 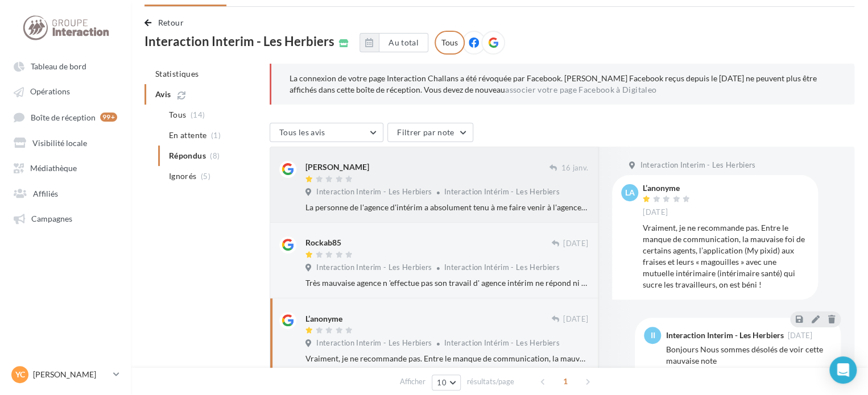 I want to click on span: Médiathèque, so click(x=53, y=168).